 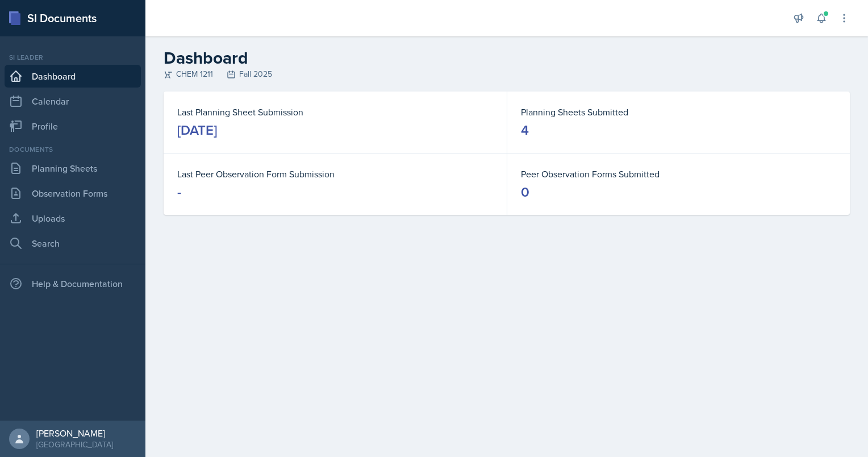 I want to click on div: CHEM 1211 Fall 2025, so click(x=507, y=74).